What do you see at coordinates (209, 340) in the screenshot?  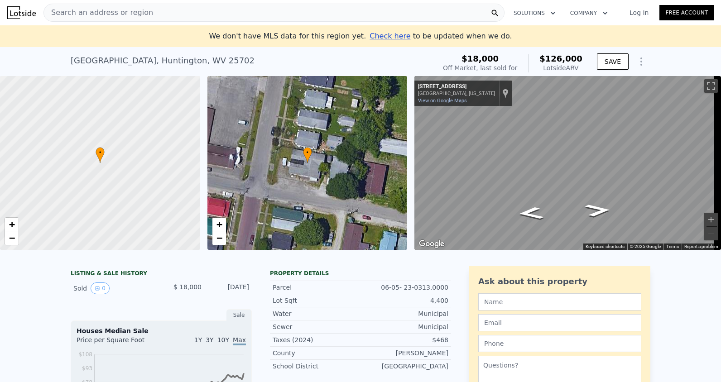 I see `span: 3Y` at bounding box center [209, 340].